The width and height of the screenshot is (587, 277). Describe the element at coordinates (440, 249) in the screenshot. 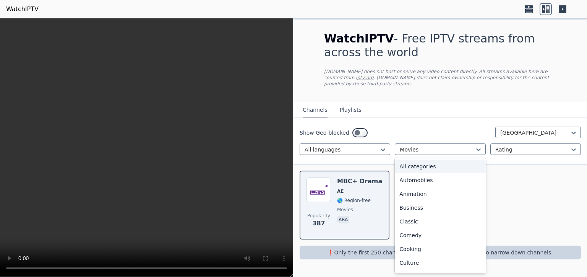

I see `div: Cooking` at that location.